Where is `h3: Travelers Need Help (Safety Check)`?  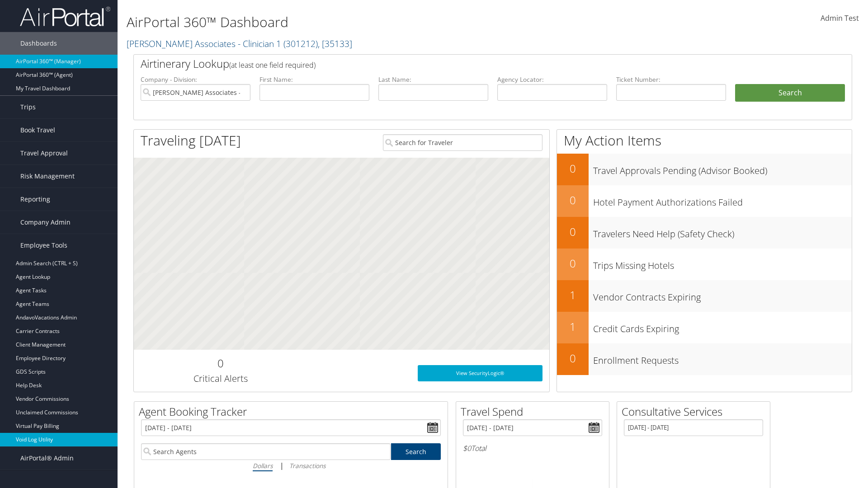
h3: Travelers Need Help (Safety Check) is located at coordinates (723, 232).